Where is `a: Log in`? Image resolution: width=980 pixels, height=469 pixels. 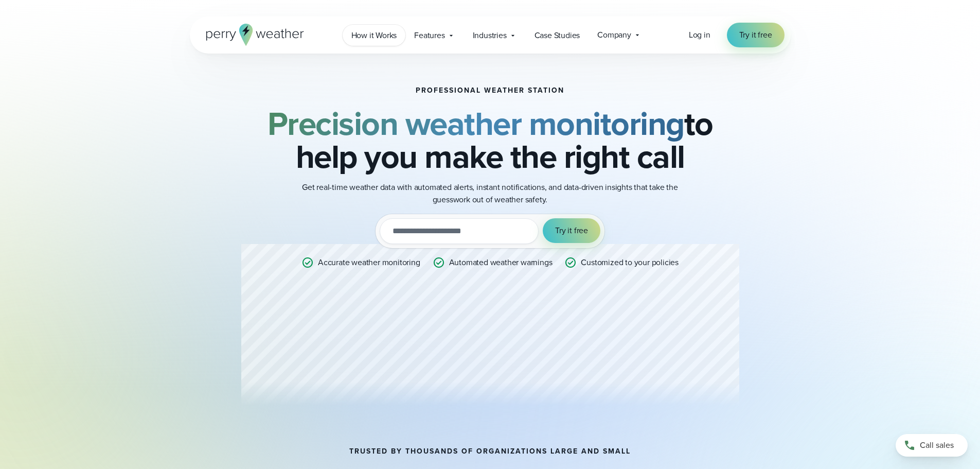 a: Log in is located at coordinates (700, 35).